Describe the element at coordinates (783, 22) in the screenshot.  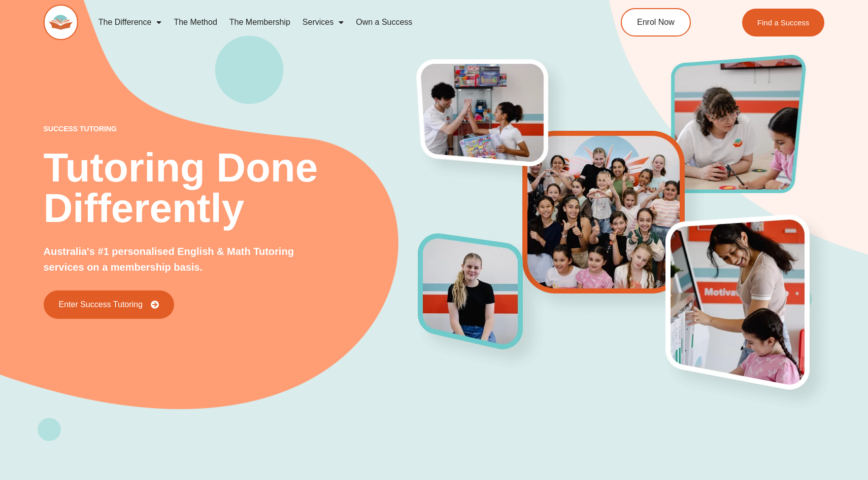
I see `a: Find a Success` at that location.